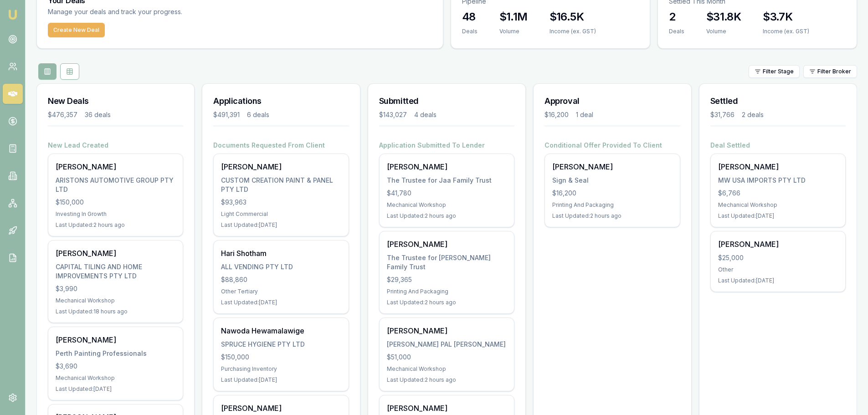 The image size is (868, 415). Describe the element at coordinates (447, 280) in the screenshot. I see `div: $29,365` at that location.